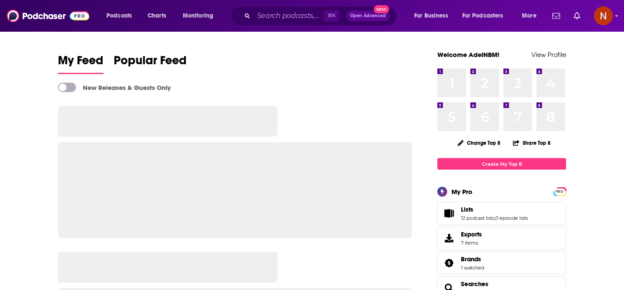  I want to click on a: Searches, so click(474, 284).